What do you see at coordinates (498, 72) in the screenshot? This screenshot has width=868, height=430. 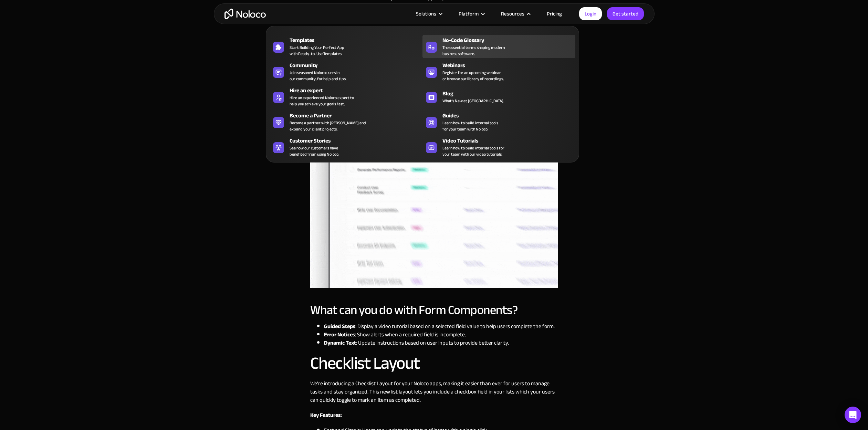 I see `a: WebinarsRegister for an upcoming webinaror browse our library of recordings.` at bounding box center [498, 72].